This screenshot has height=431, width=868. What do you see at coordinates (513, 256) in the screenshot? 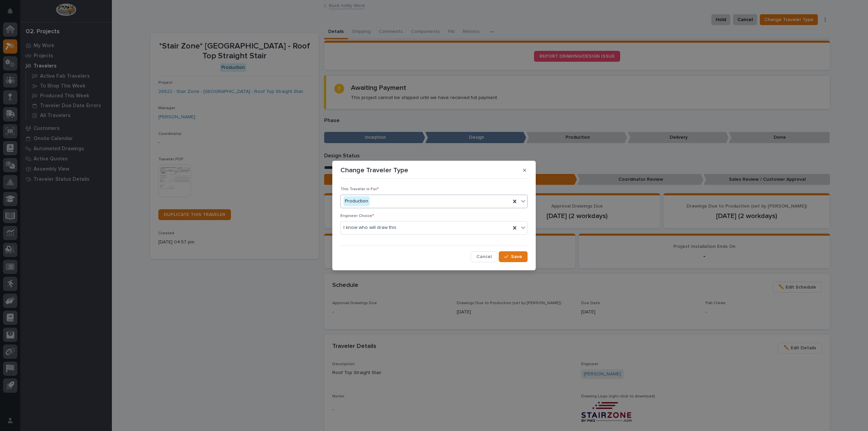
I see `button: Save` at bounding box center [513, 256].